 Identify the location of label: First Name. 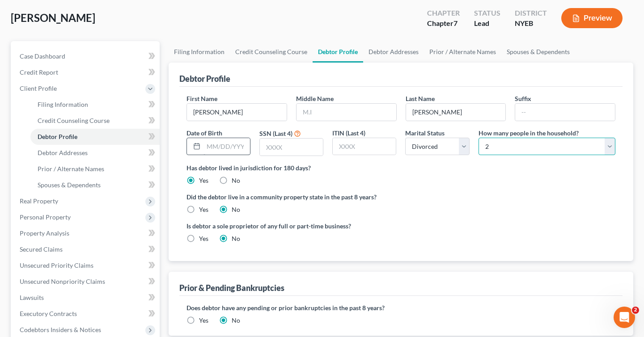
(202, 98).